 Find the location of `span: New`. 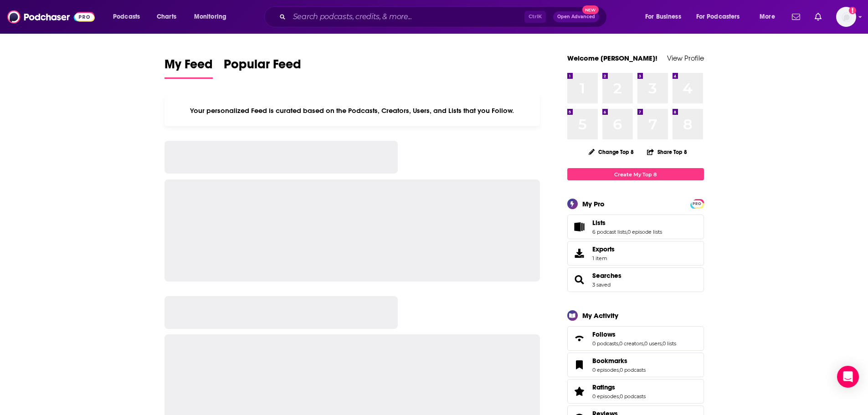

span: New is located at coordinates (590, 10).